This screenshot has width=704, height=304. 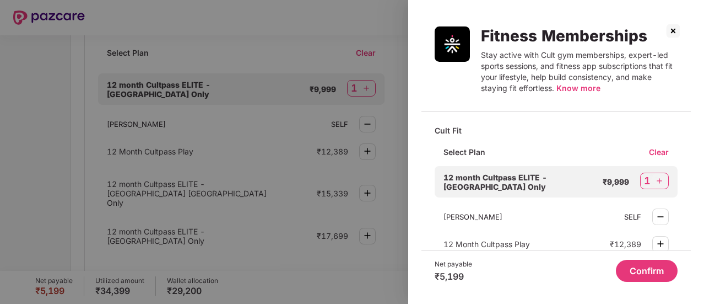 What do you see at coordinates (673, 31) in the screenshot?
I see `img: svg+xml;base64,PHN2ZyBpZD0iQ3Jvc3MtMzJ4MzIiIHhtbG5zPSJodHRwOi8vd3d3LnczLm9yZy8yMDAwL3N2ZyIgd2lkdG...` at bounding box center [673, 31].